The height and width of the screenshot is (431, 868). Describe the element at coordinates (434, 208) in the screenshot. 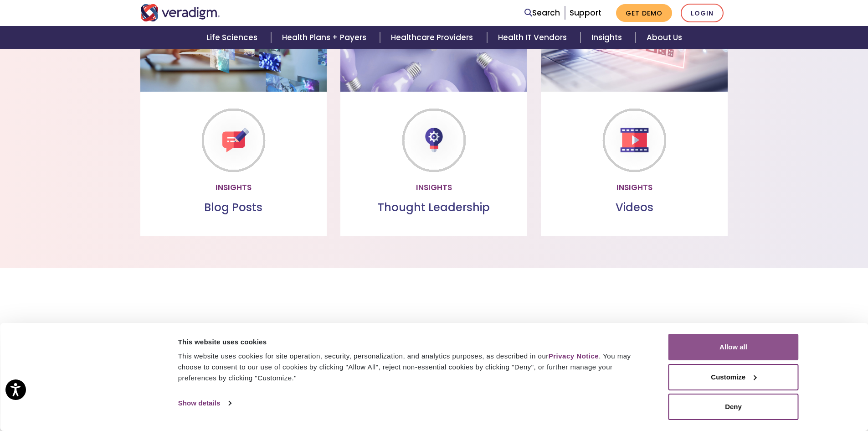

I see `h3: Thought Leadership` at that location.